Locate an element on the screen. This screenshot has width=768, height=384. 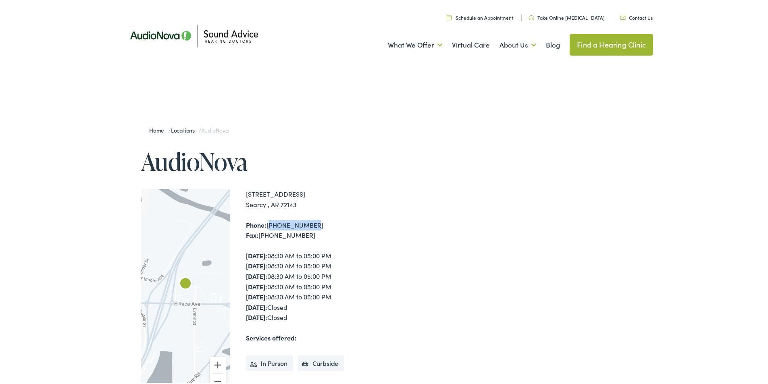
img: Icon representing mail communication in a unique green color, indicative of contact or communicat... is located at coordinates (623, 16).